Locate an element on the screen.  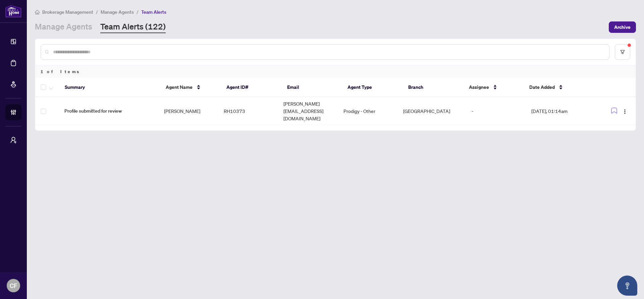
button: filter is located at coordinates (623, 52).